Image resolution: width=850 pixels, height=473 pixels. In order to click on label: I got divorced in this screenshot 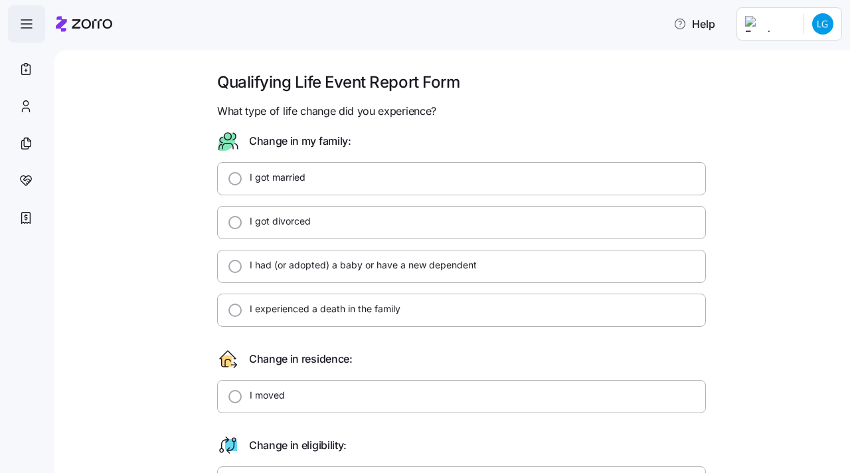, I will do `click(276, 221)`.